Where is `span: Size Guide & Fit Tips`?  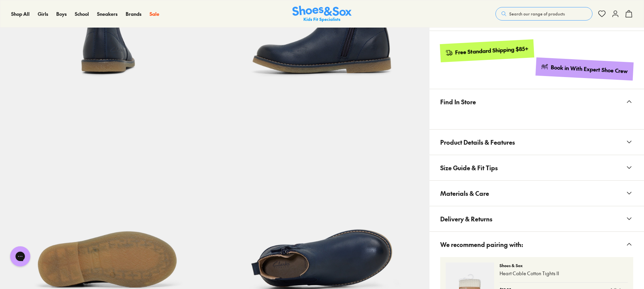
span: Size Guide & Fit Tips is located at coordinates (469, 168).